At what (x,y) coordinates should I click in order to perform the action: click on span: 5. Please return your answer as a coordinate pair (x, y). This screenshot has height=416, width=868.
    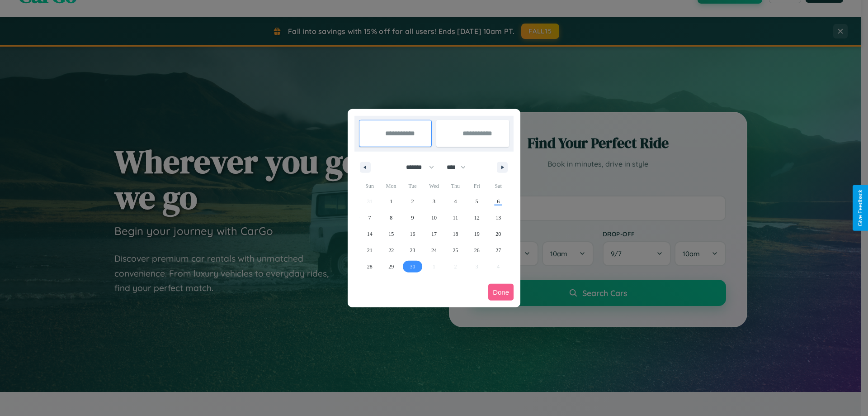
    Looking at the image, I should click on (477, 202).